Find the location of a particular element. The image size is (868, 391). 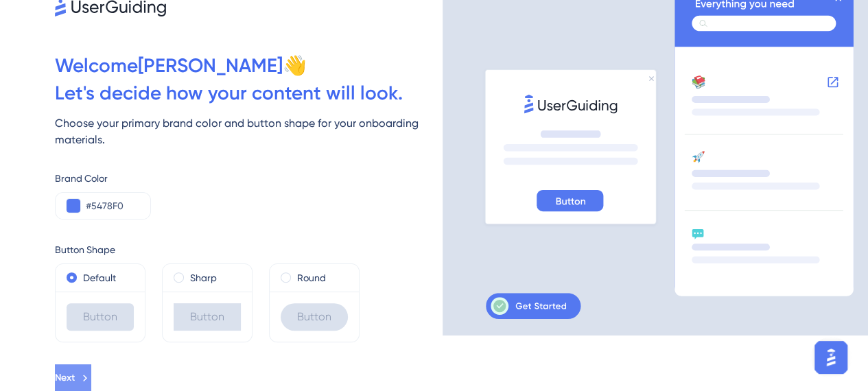

div: Button Shape is located at coordinates (248, 250).